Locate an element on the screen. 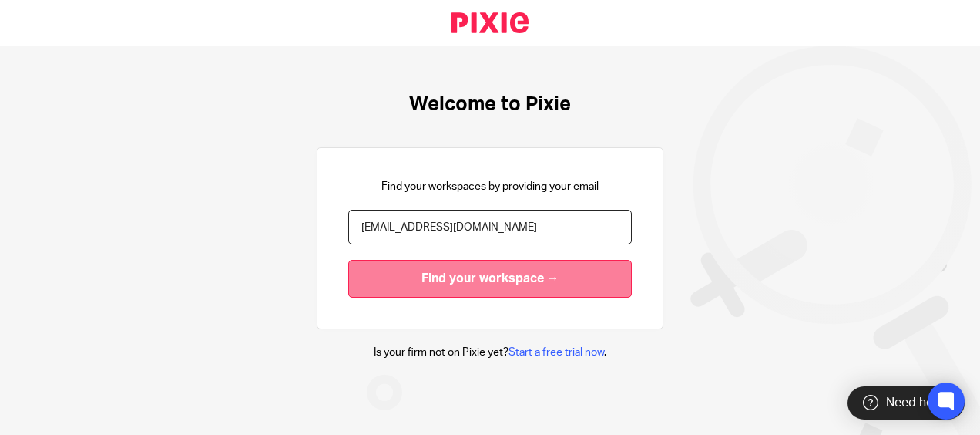 The image size is (980, 435). input: name@example.com is located at coordinates (490, 227).